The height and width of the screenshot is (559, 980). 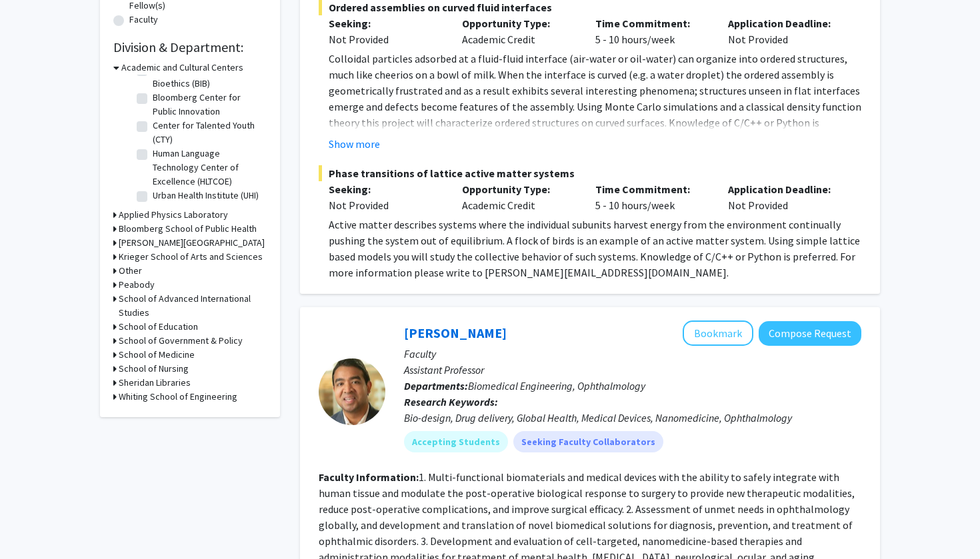 What do you see at coordinates (594, 248) in the screenshot?
I see `p: Active matter describes systems where the individual subunits harvest energy from the environment...` at bounding box center [594, 248].